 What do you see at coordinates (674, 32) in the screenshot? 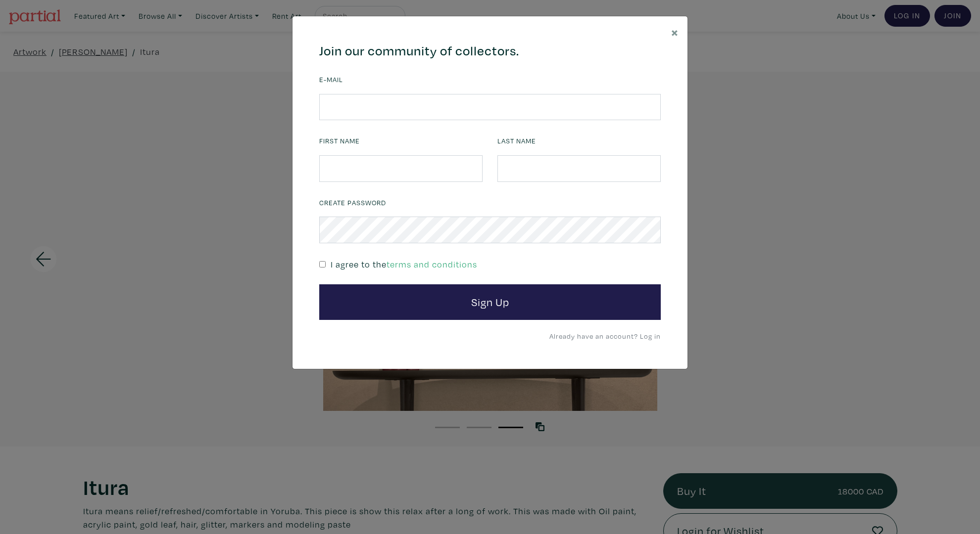
I see `button: Close` at bounding box center [674, 32].